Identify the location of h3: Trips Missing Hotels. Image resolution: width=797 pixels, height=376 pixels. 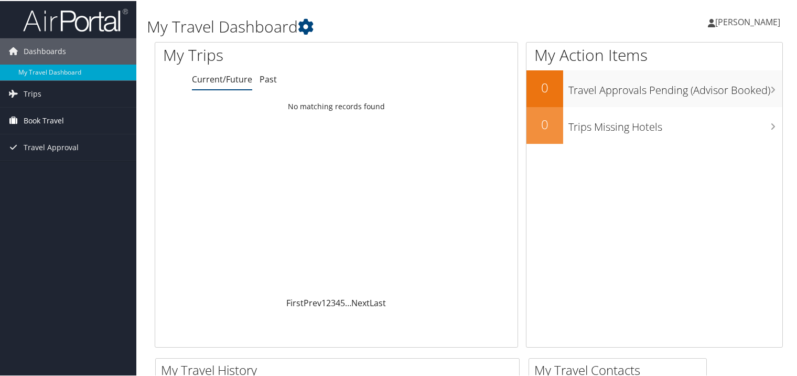
(676, 123).